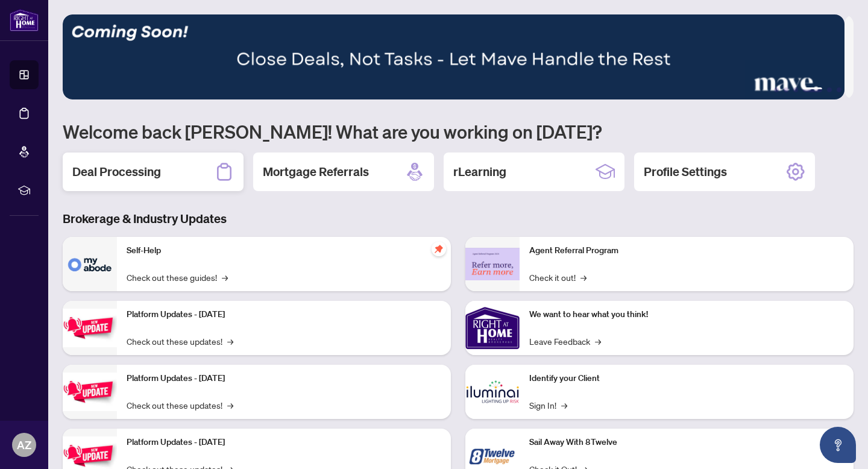 This screenshot has height=469, width=868. Describe the element at coordinates (316, 172) in the screenshot. I see `h2: Mortgage Referrals` at that location.